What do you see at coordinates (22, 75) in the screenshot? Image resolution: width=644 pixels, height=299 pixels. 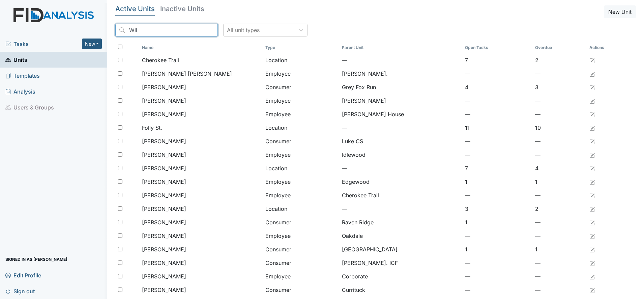 I see `span: Templates` at bounding box center [22, 75].